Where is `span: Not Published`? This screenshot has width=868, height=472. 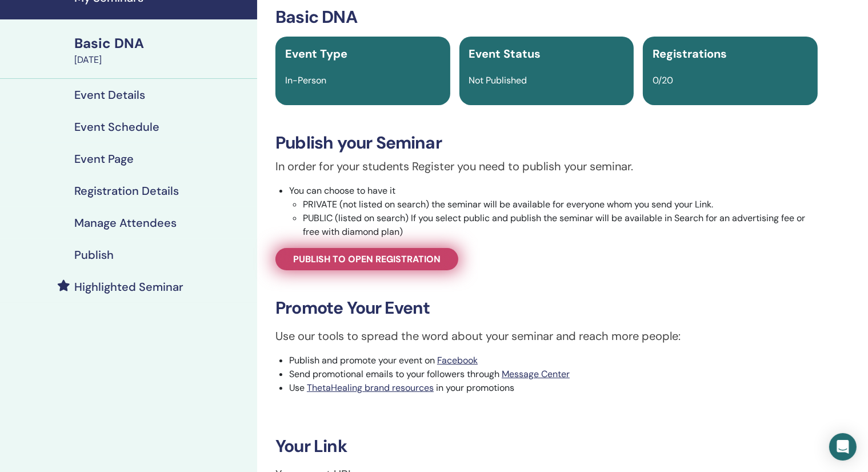 span: Not Published is located at coordinates (498, 80).